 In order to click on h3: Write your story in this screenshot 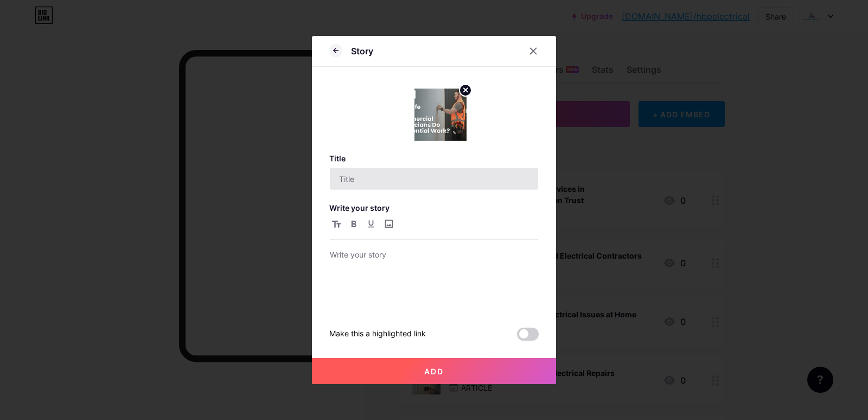, I will do `click(434, 207)`.